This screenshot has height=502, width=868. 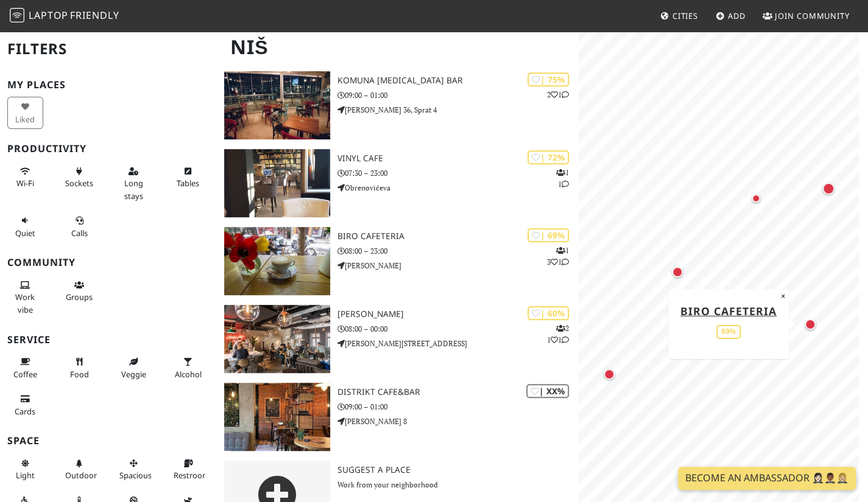 What do you see at coordinates (562, 178) in the screenshot?
I see `p: 1 1` at bounding box center [562, 178].